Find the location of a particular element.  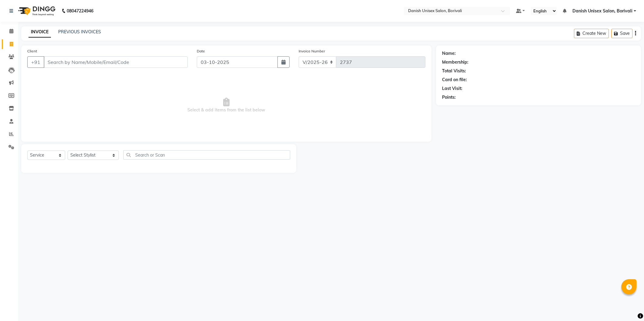

div: Points: is located at coordinates (448, 97).